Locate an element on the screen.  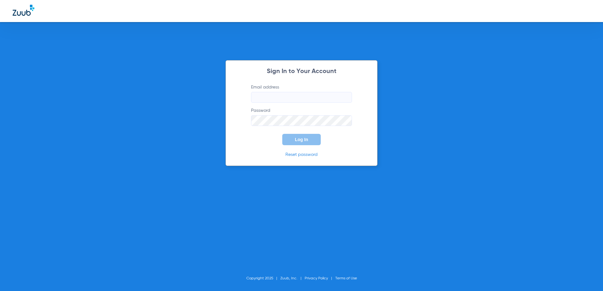
a: Privacy Policy is located at coordinates (316, 279).